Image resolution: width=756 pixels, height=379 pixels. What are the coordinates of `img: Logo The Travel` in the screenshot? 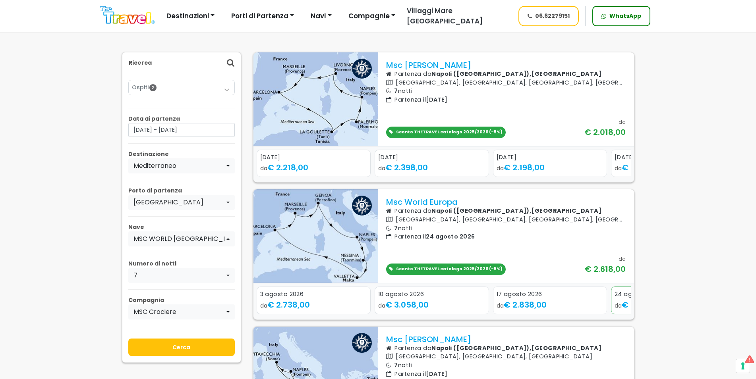 It's located at (127, 15).